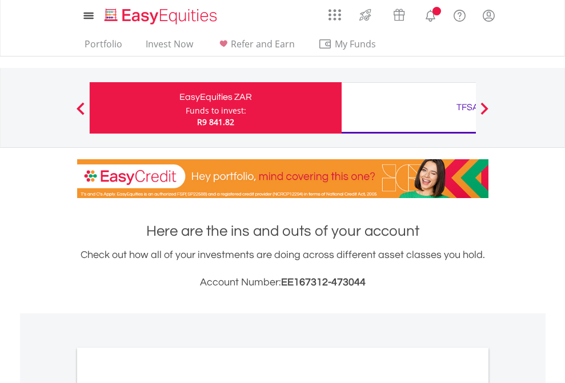 The height and width of the screenshot is (383, 565). I want to click on button: Previous, so click(80, 114).